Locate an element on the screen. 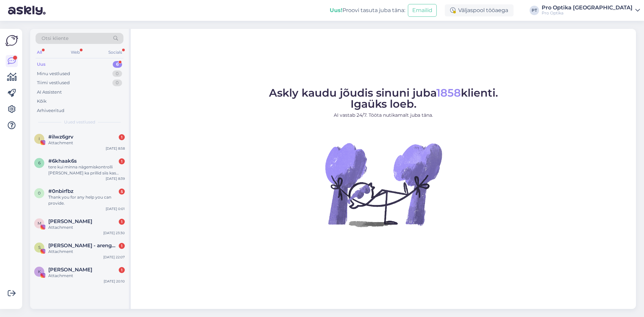 This screenshot has height=317, width=644. span: S is located at coordinates (39, 247).